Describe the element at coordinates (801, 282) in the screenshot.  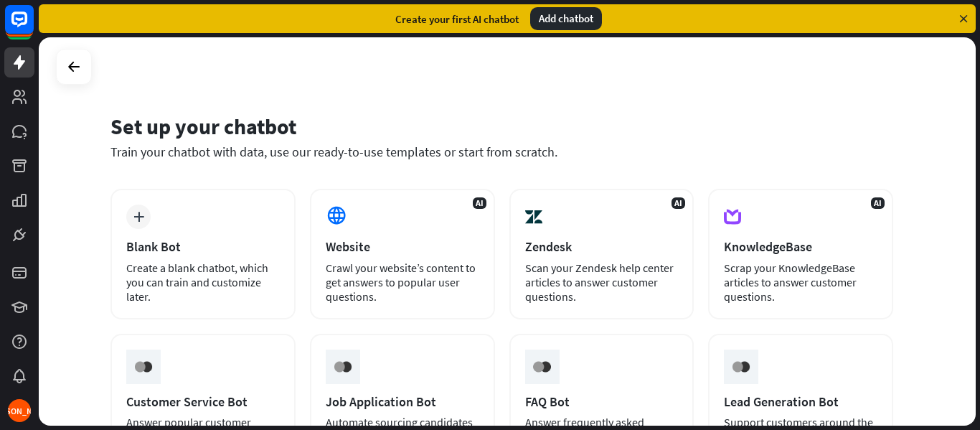
I see `div: Scrap your KnowledgeBase articles to answer customer questions.` at that location.